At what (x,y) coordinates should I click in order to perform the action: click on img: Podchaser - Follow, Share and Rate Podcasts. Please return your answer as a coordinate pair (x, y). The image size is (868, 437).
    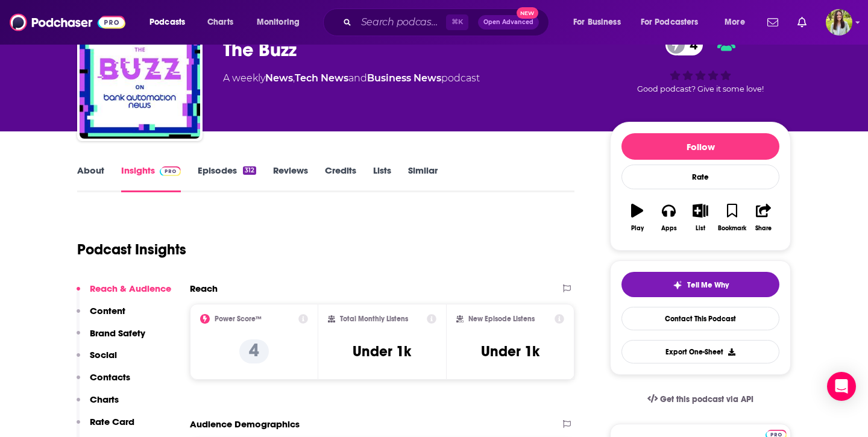
    Looking at the image, I should click on (68, 23).